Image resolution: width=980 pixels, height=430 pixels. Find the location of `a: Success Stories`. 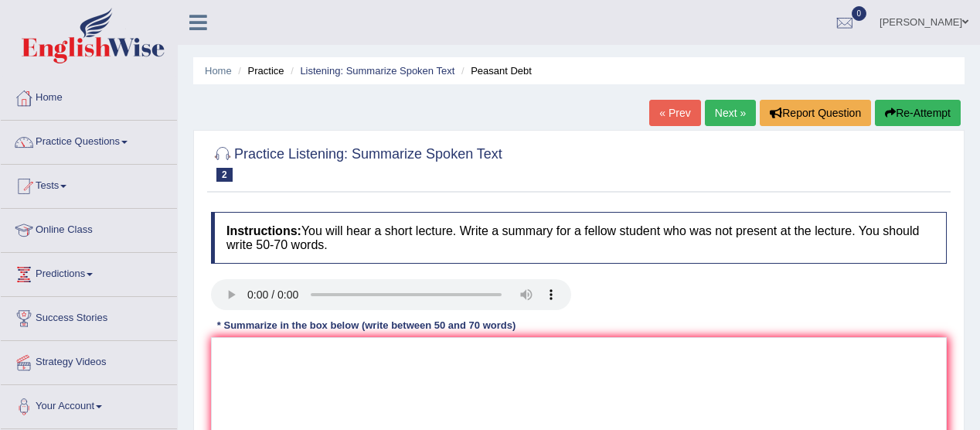

a: Success Stories is located at coordinates (89, 316).